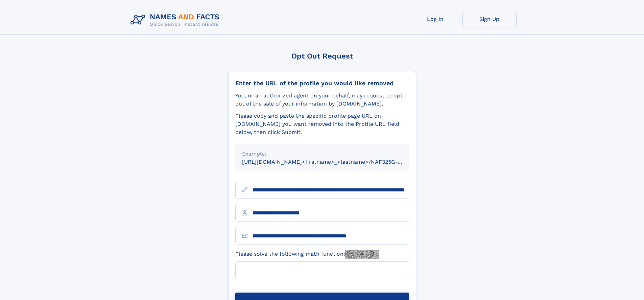  Describe the element at coordinates (435, 19) in the screenshot. I see `a: Log In` at that location.